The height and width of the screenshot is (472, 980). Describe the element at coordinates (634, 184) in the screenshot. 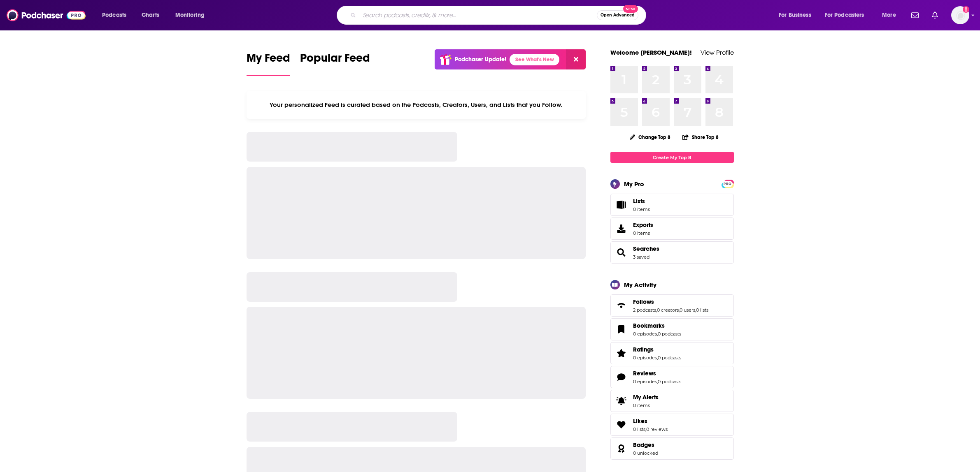

I see `div: My Pro` at that location.